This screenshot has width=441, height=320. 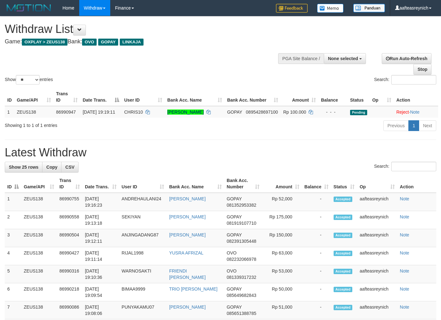 What do you see at coordinates (13, 310) in the screenshot?
I see `td: 7` at bounding box center [13, 310].